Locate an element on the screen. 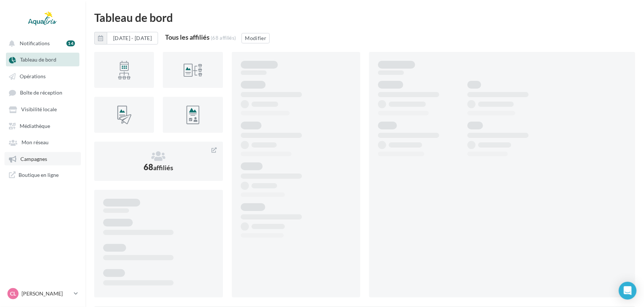  span: Boutique en ligne is located at coordinates (39, 174).